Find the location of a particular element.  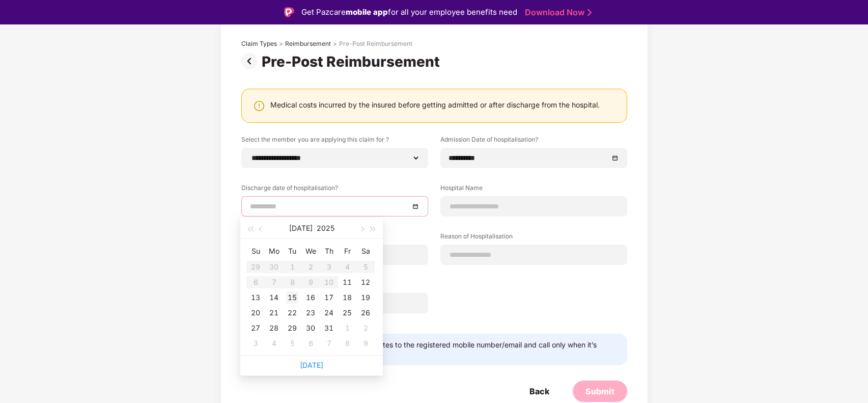

label: Reason of Hospitalisation is located at coordinates (533, 238).